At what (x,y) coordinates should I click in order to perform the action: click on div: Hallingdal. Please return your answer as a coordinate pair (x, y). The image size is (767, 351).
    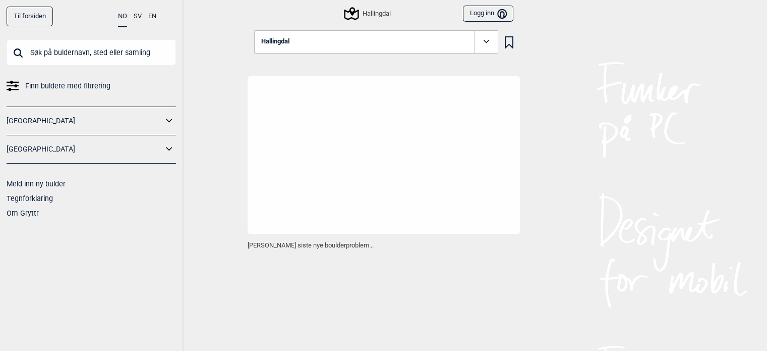
    Looking at the image, I should click on (368, 14).